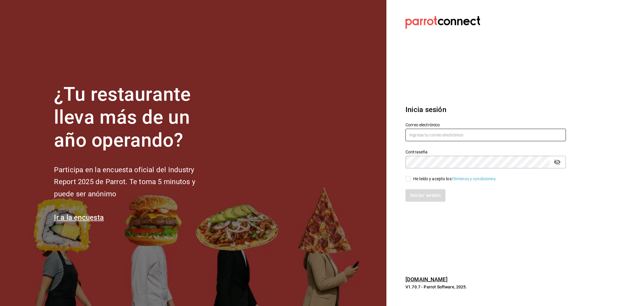 The height and width of the screenshot is (306, 644). Describe the element at coordinates (486, 152) in the screenshot. I see `label: Contraseña` at that location.